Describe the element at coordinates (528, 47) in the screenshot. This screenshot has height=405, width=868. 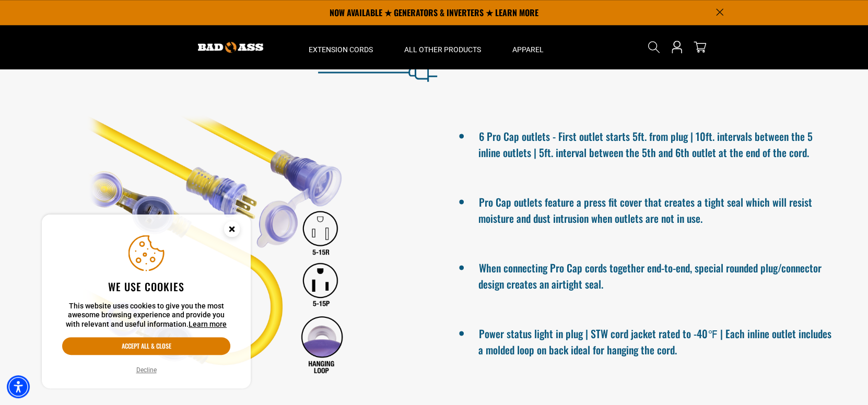
I see `summary: Apparel` at that location.